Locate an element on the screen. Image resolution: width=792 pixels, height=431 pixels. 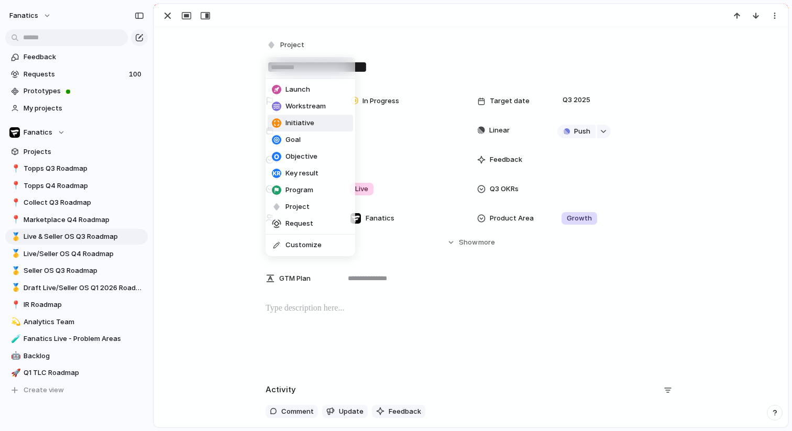
span: Initiative is located at coordinates (300, 123).